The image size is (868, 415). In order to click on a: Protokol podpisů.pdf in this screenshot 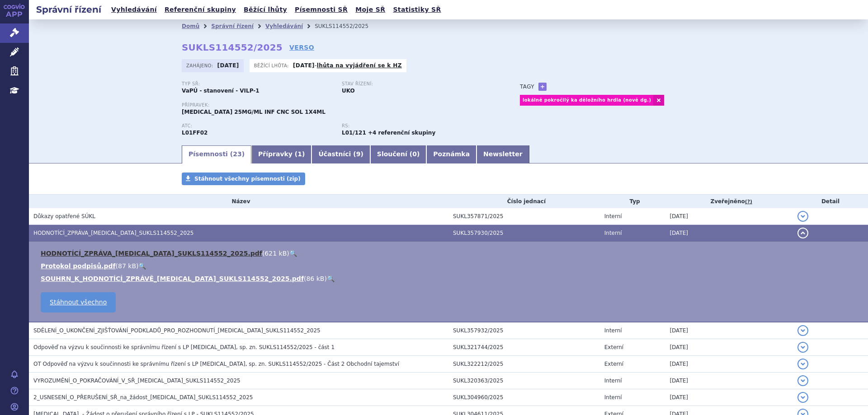, I will do `click(78, 266)`.